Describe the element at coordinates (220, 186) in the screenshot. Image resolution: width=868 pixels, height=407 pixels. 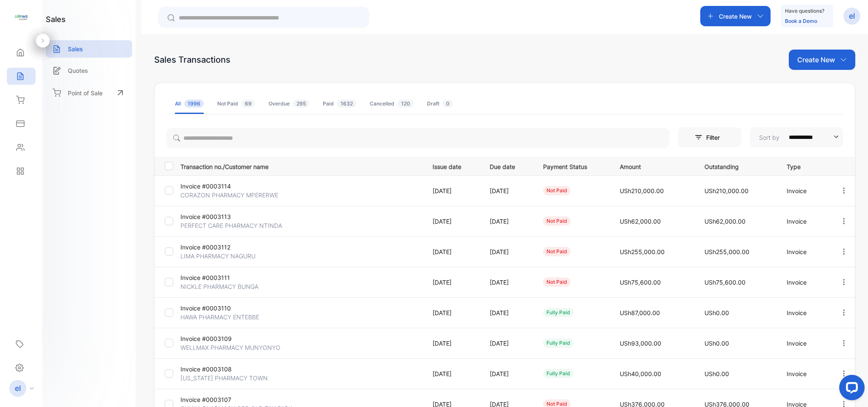
I see `p: Invoice #0003114` at that location.